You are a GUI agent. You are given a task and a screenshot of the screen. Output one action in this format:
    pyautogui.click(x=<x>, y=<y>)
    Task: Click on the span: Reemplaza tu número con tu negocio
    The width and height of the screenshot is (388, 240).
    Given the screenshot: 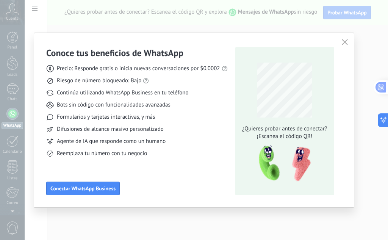 What is the action you would take?
    pyautogui.click(x=102, y=153)
    